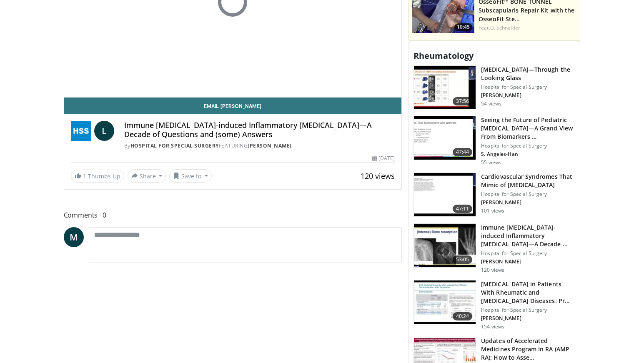 This screenshot has width=644, height=363. I want to click on span: 10:45, so click(463, 27).